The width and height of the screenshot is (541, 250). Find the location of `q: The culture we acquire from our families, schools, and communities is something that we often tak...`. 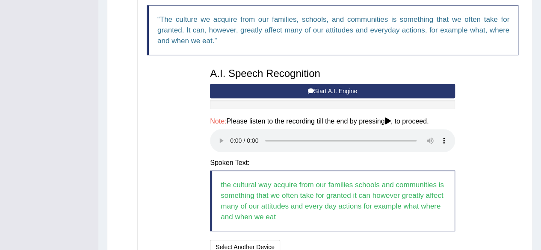

q: The culture we acquire from our families, schools, and communities is something that we often tak... is located at coordinates (333, 30).